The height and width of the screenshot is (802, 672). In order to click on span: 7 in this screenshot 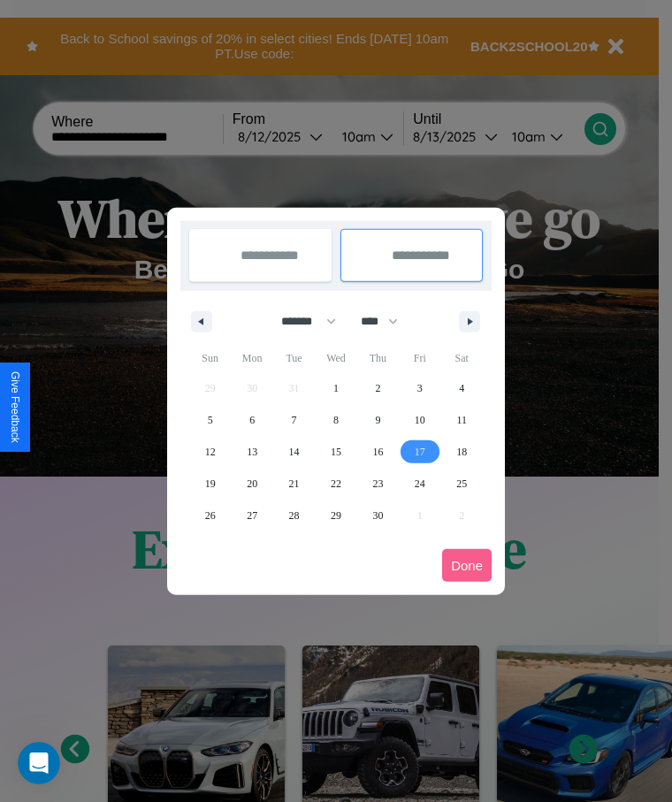, I will do `click(294, 420)`.